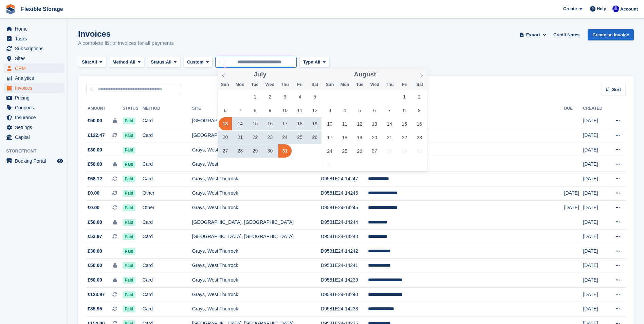 Image resolution: width=644 pixels, height=324 pixels. I want to click on span: Export, so click(533, 35).